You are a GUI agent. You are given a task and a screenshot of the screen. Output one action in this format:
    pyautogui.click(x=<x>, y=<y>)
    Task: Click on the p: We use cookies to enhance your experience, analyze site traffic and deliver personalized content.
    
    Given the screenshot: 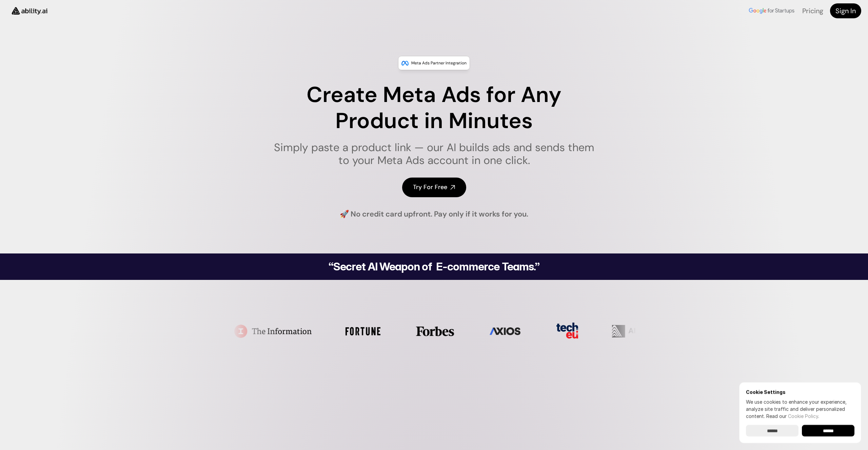 What is the action you would take?
    pyautogui.click(x=800, y=409)
    